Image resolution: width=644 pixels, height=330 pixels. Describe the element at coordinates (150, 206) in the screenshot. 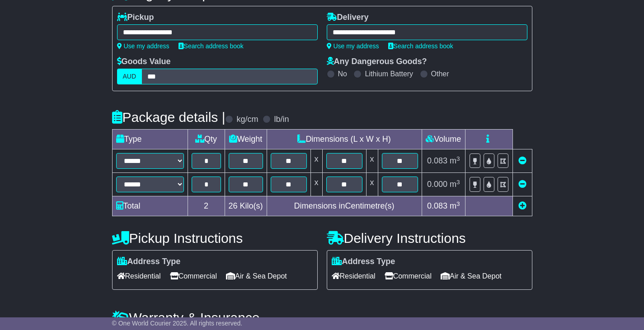

I see `td: Total` at that location.